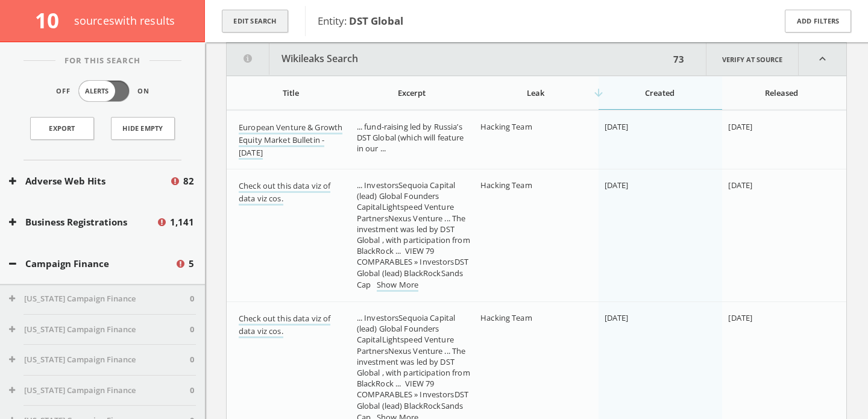 The image size is (868, 419). What do you see at coordinates (397, 285) in the screenshot?
I see `a: Show More` at bounding box center [397, 285].